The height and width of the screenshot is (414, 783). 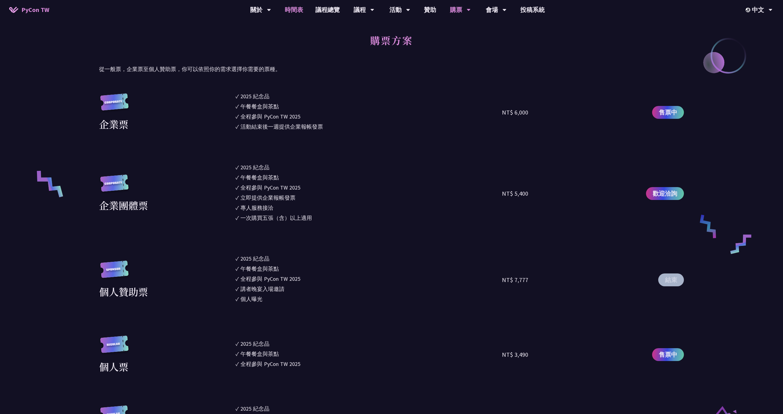 What do you see at coordinates (392, 45) in the screenshot?
I see `h2: 購票方案` at bounding box center [392, 45].